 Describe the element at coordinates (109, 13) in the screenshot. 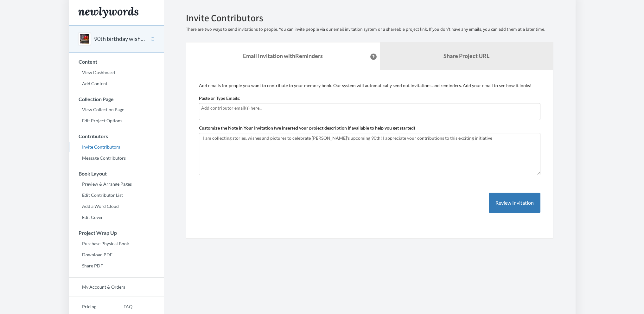

I see `img: Newlywords logo` at that location.